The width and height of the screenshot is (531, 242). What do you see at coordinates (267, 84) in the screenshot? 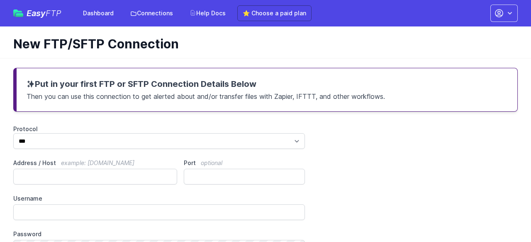
I see `h3: Put in your first FTP or SFTP Connection Details Below` at bounding box center [267, 84].